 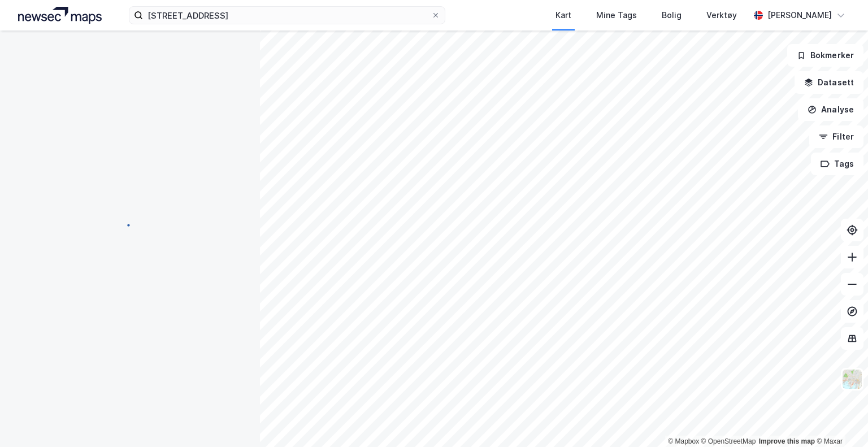 I want to click on button: Filter, so click(x=836, y=137).